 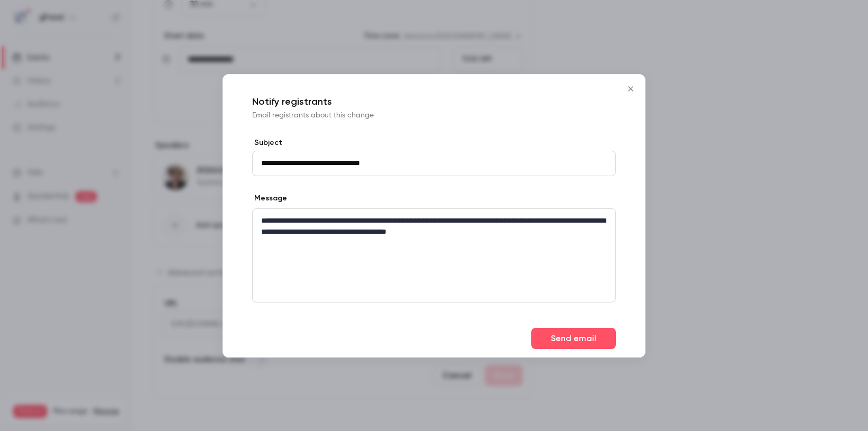 What do you see at coordinates (574, 338) in the screenshot?
I see `button: Send email` at bounding box center [574, 338].